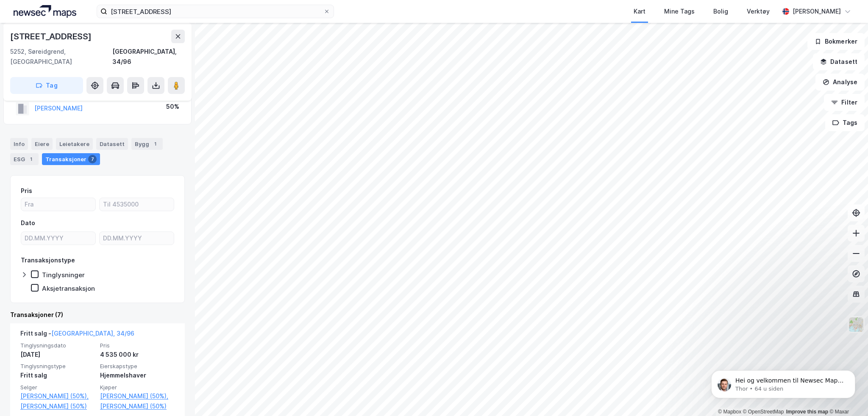 The height and width of the screenshot is (416, 868). What do you see at coordinates (63, 275) in the screenshot?
I see `div: Tinglysninger` at bounding box center [63, 275].